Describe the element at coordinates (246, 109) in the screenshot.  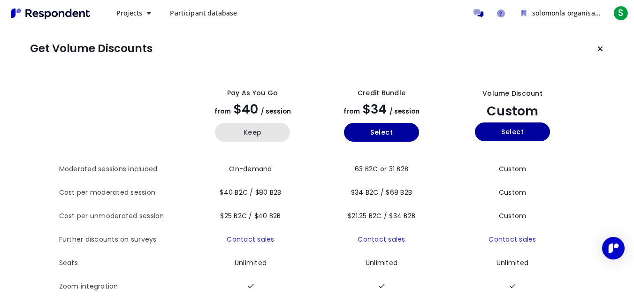
I see `span: $40` at that location.